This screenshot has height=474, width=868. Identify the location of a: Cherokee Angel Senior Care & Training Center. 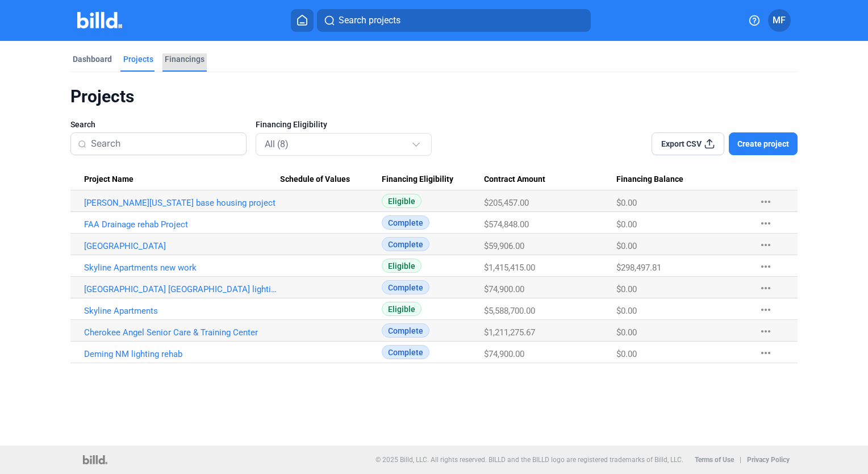
(182, 332).